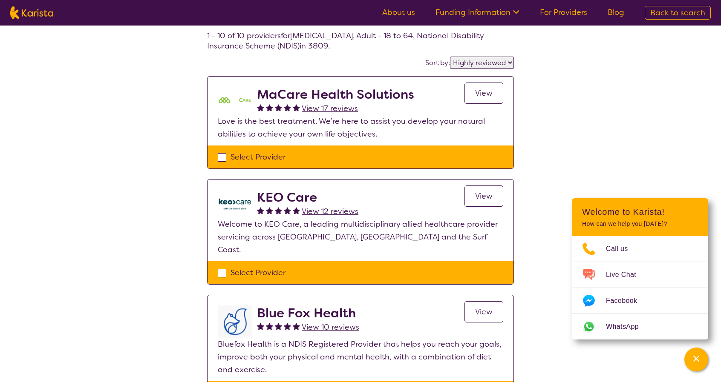  Describe the element at coordinates (330, 327) in the screenshot. I see `span: View 10 reviews` at that location.